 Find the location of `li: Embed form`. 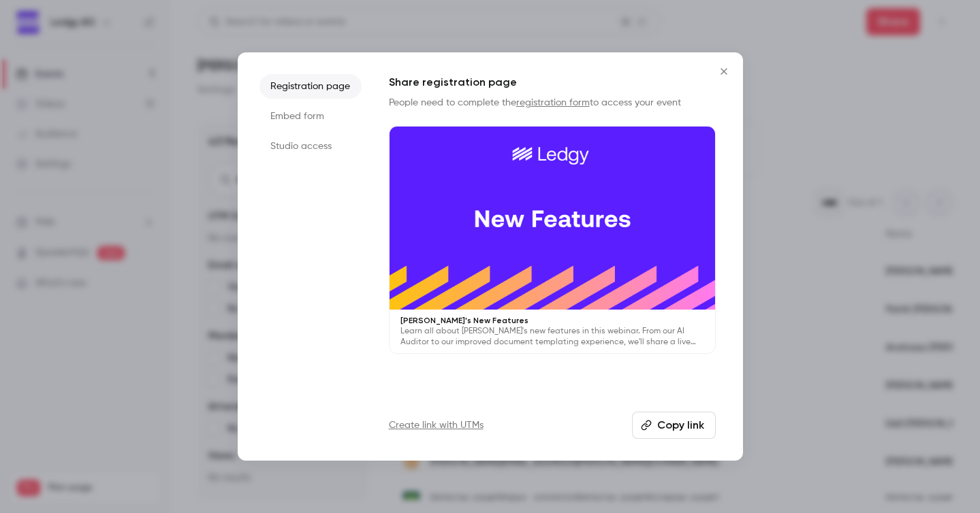

li: Embed form is located at coordinates (311, 117).